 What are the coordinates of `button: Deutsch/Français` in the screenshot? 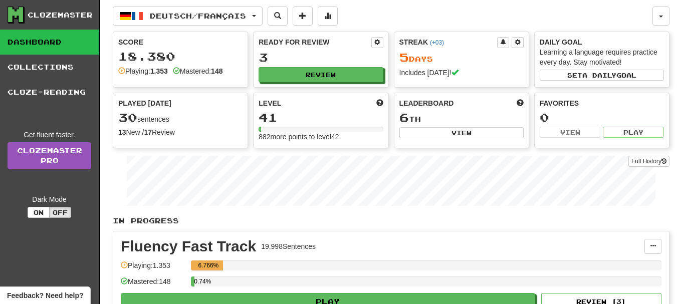 It's located at (187, 16).